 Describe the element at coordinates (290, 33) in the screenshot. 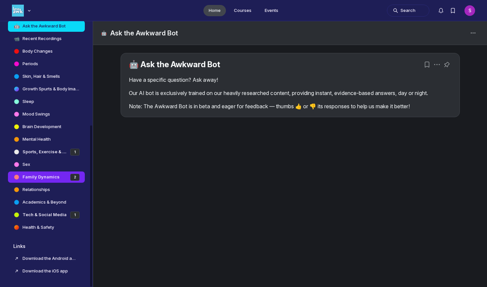

I see `header: Page Header` at that location.